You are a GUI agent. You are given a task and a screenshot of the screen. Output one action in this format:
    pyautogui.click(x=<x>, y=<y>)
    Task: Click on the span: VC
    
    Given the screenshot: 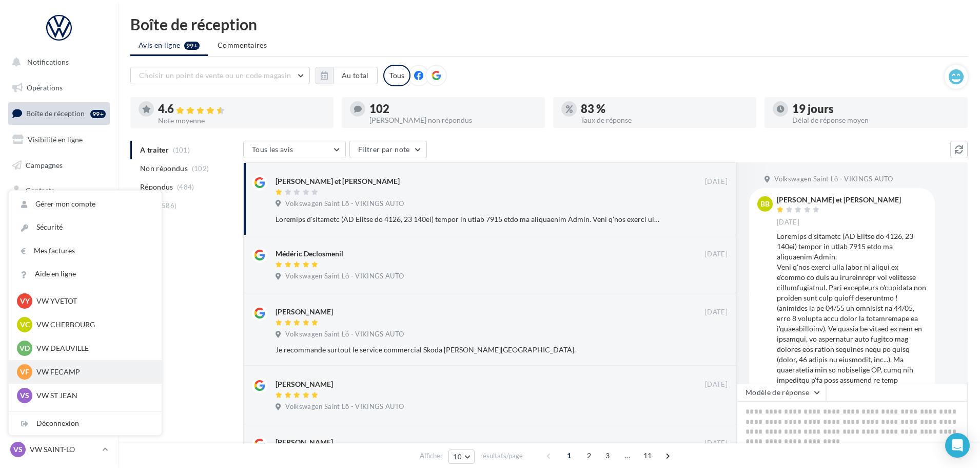 What is the action you would take?
    pyautogui.click(x=24, y=325)
    